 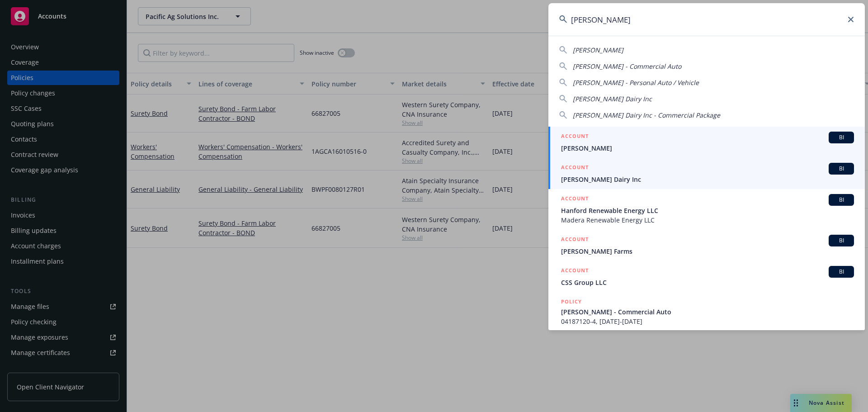 I want to click on input: Search..., so click(x=707, y=19).